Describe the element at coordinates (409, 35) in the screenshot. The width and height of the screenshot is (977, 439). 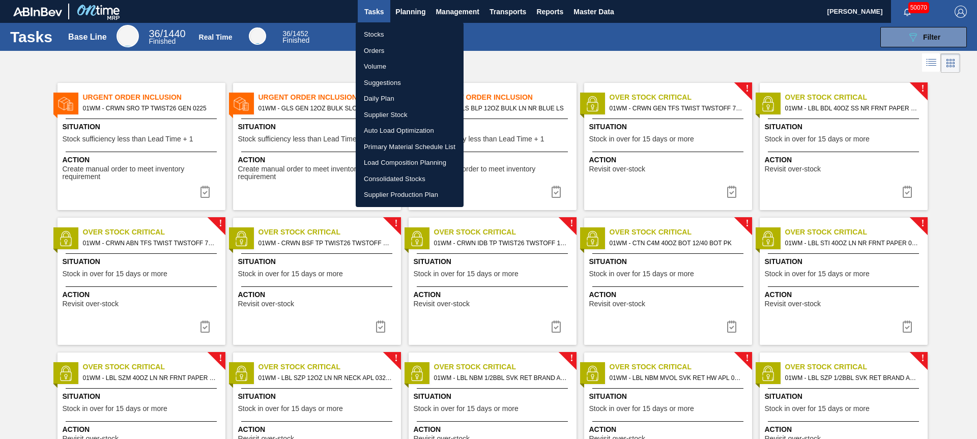
I see `a: Stocks` at that location.